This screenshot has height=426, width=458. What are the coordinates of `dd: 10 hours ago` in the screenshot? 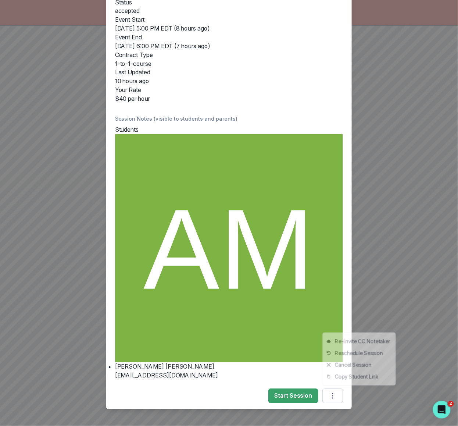 It's located at (229, 81).